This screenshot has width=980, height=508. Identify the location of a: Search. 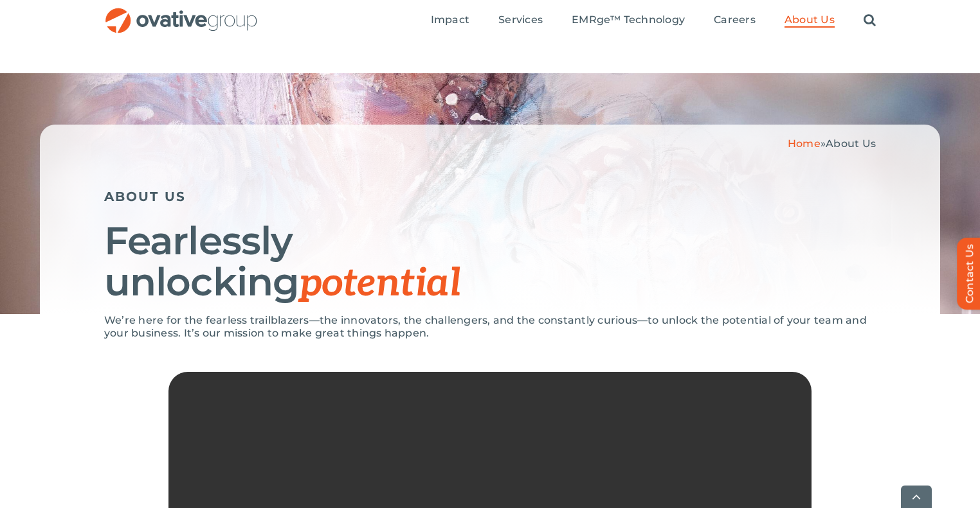
(869, 21).